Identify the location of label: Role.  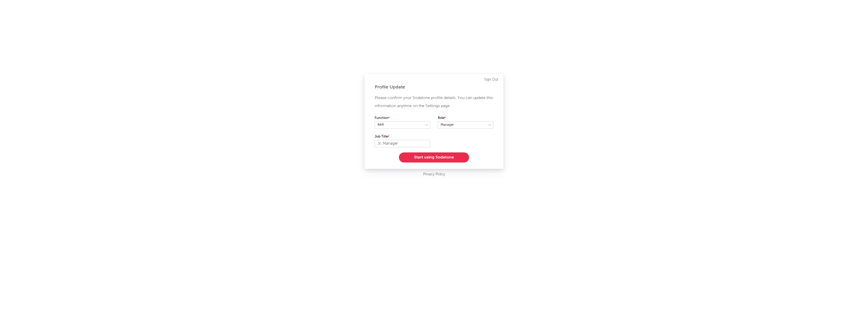
(465, 118).